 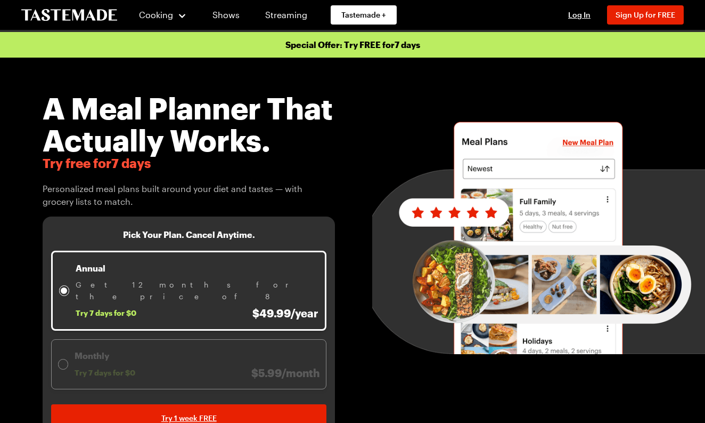 I want to click on h3: Pick Your Plan. Cancel Anytime., so click(x=189, y=234).